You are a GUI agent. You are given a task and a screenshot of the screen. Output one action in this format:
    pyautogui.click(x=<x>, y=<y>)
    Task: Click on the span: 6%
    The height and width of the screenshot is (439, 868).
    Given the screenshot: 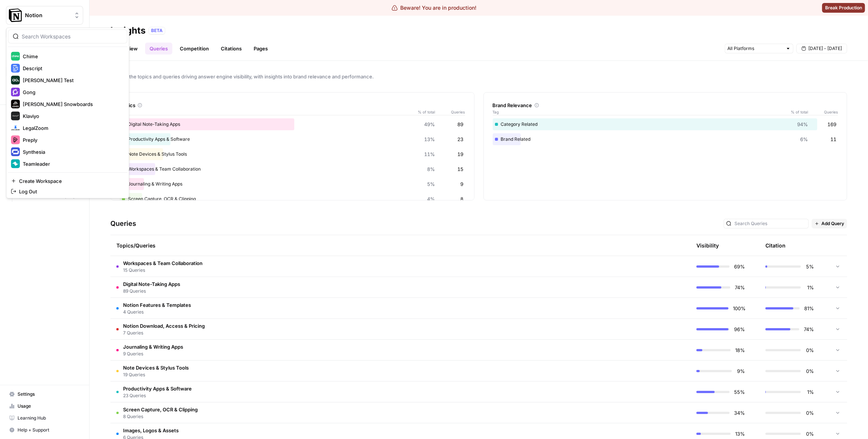 What is the action you would take?
    pyautogui.click(x=804, y=139)
    